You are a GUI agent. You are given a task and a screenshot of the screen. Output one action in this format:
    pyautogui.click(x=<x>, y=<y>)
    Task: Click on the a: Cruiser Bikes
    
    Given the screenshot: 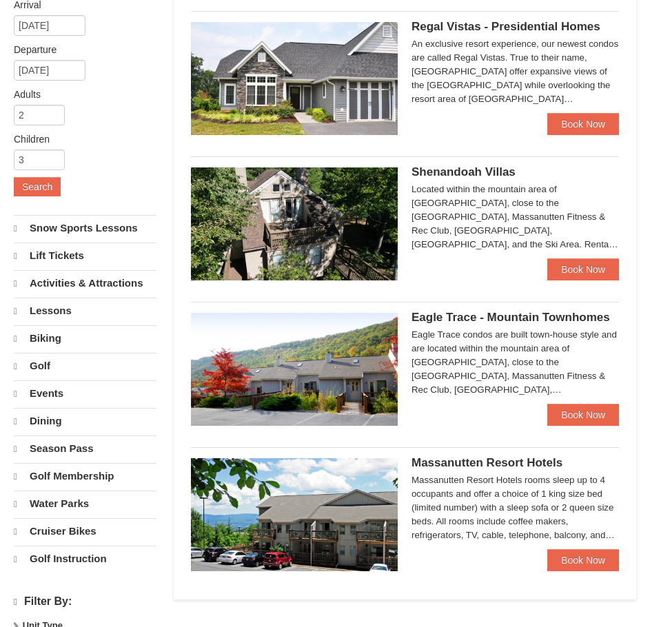 What is the action you would take?
    pyautogui.click(x=85, y=531)
    